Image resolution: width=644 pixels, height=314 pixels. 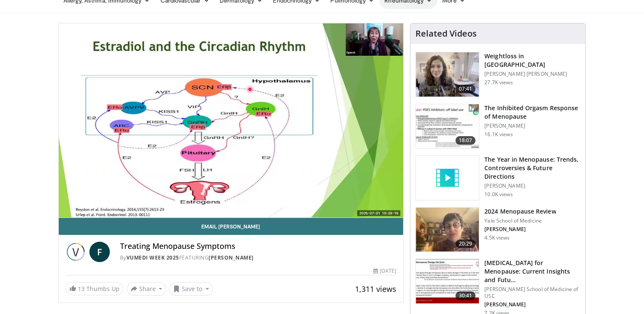 What do you see at coordinates (448, 178) in the screenshot?
I see `img: video_placeholder_short.svg` at bounding box center [448, 178].